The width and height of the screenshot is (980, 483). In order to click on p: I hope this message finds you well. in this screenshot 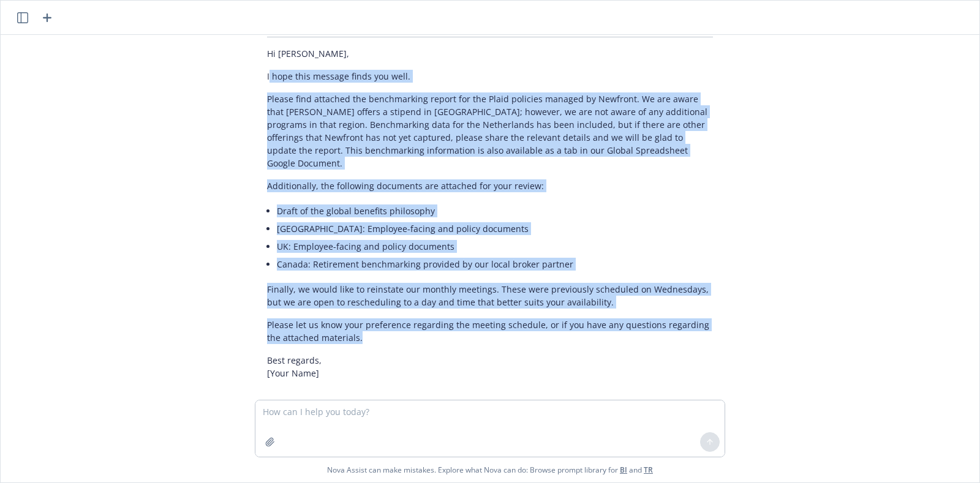, I will do `click(490, 76)`.